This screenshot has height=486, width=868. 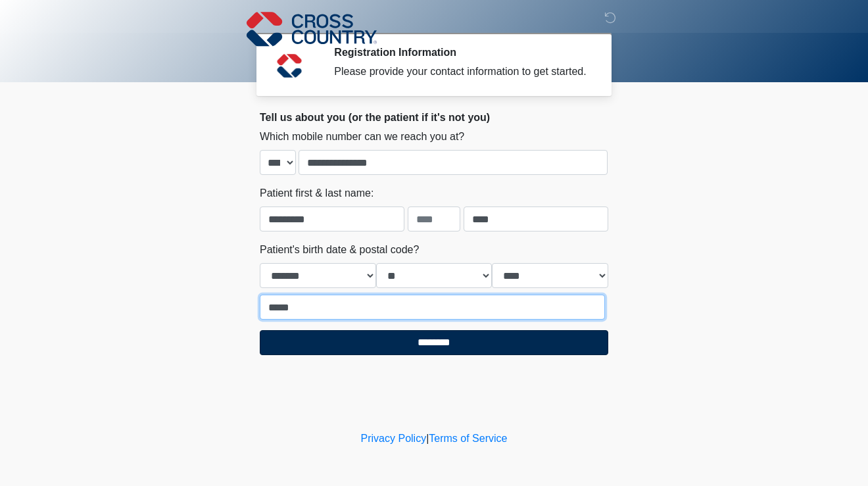 I want to click on div: Please provide your contact information to get started., so click(x=461, y=72).